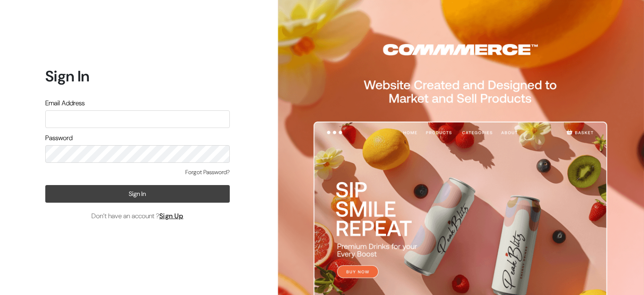 The height and width of the screenshot is (295, 644). I want to click on button: Sign In, so click(137, 194).